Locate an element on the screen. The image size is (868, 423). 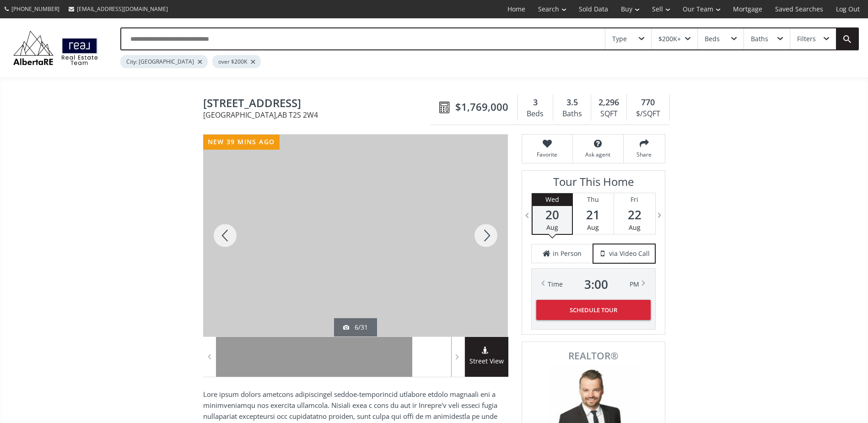
span: 20 is located at coordinates (552, 215).